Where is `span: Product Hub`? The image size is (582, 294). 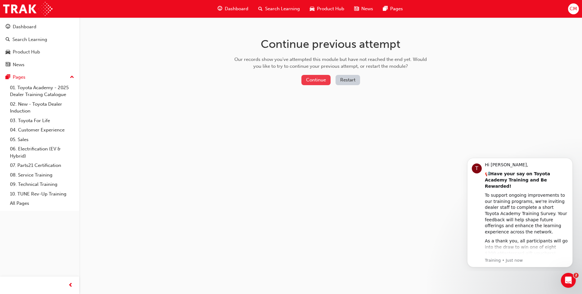 span: Product Hub is located at coordinates (331, 9).